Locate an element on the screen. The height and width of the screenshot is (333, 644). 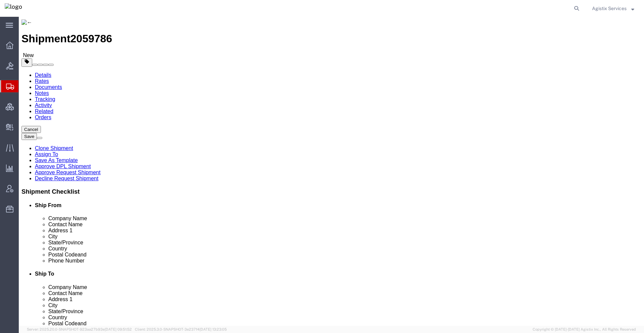
button: Agistix Services is located at coordinates (614, 8).